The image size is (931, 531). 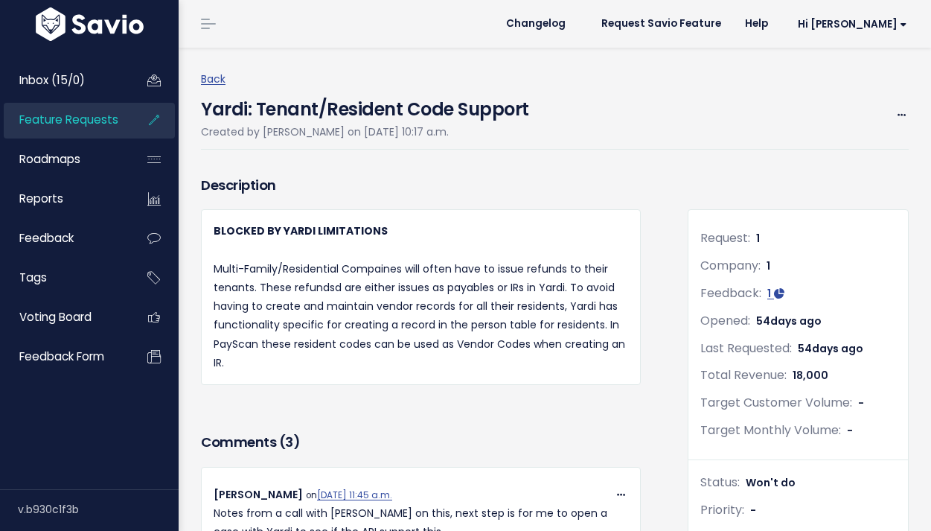 What do you see at coordinates (365, 106) in the screenshot?
I see `h4: Yardi: Tenant/Resident Code Support` at bounding box center [365, 106].